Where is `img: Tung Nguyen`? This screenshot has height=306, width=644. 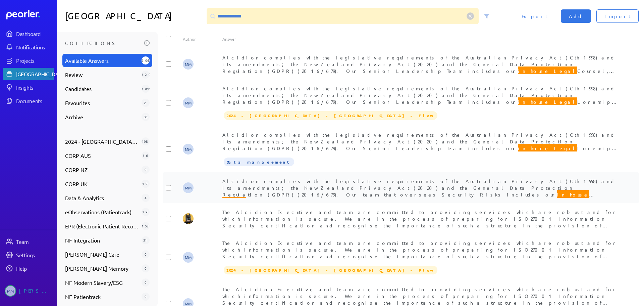 img: Tung Nguyen is located at coordinates (188, 219).